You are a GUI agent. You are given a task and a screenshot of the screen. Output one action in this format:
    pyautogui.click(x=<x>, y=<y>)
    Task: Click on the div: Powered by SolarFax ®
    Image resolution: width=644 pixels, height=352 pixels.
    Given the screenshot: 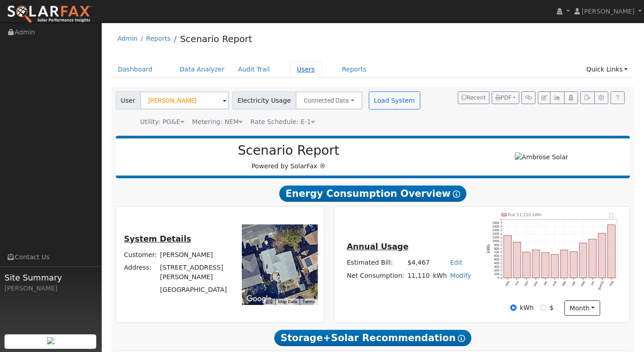 What is the action you would take?
    pyautogui.click(x=289, y=157)
    